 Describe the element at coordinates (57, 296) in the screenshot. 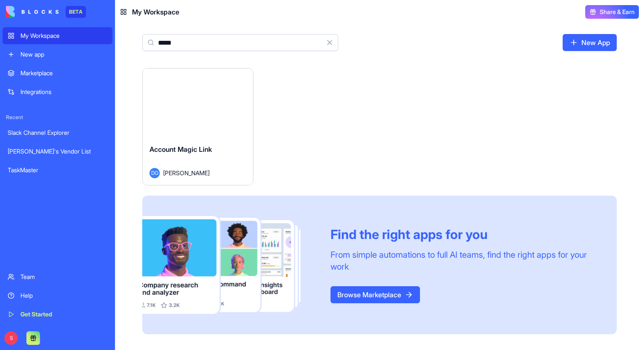

I see `a: Help` at that location.